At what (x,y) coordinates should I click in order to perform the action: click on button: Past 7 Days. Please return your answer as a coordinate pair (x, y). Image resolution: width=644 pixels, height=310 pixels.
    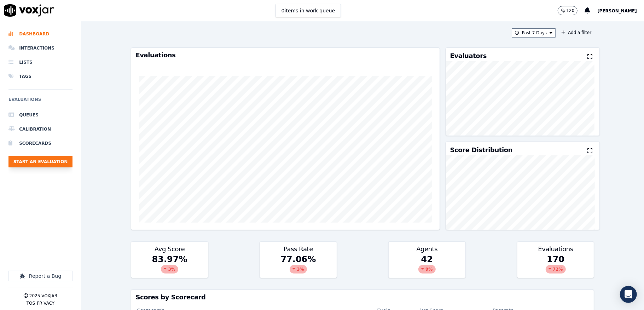
    Looking at the image, I should click on (534, 33).